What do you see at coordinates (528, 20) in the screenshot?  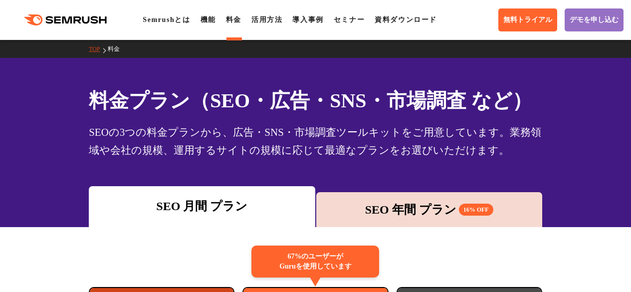 I see `a: 無料トライアル` at bounding box center [528, 20].